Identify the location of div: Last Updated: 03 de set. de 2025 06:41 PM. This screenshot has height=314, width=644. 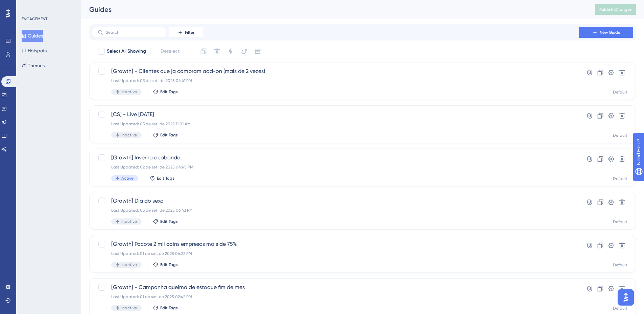
(335, 81).